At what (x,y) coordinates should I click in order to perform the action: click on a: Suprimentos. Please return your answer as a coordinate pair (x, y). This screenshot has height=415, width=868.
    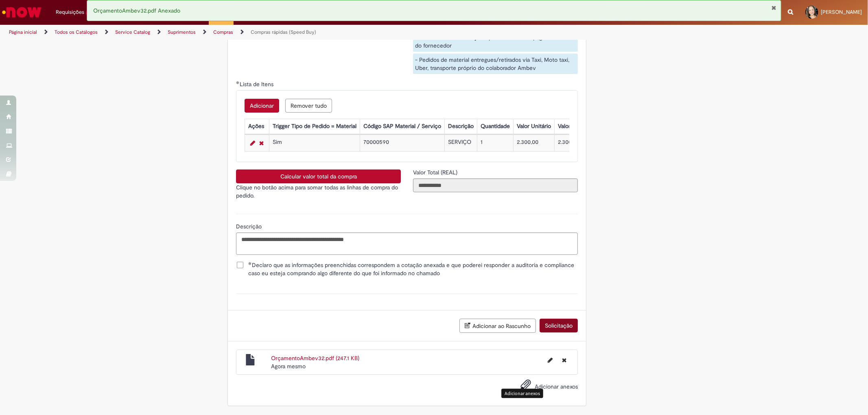
    Looking at the image, I should click on (181, 32).